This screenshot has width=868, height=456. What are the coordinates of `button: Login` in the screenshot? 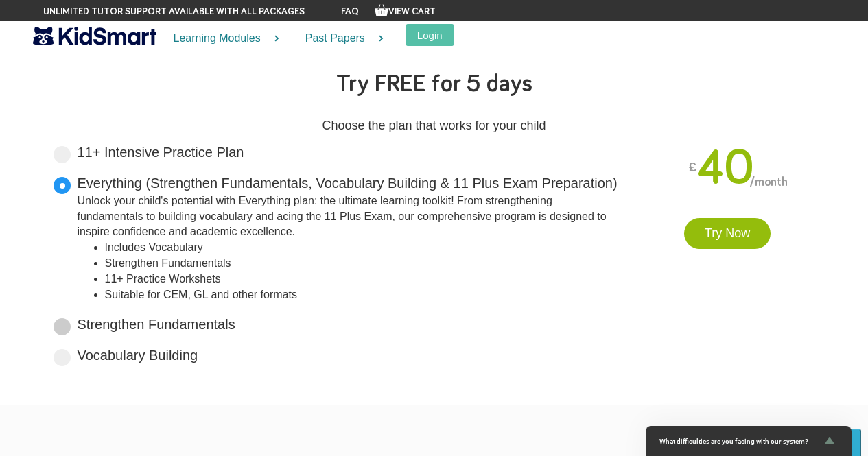 It's located at (429, 35).